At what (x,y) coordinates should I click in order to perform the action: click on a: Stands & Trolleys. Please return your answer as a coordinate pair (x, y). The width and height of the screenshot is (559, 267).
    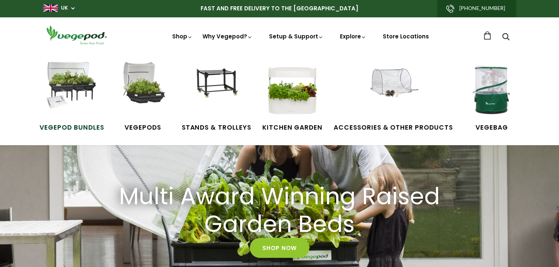
    Looking at the image, I should click on (216, 97).